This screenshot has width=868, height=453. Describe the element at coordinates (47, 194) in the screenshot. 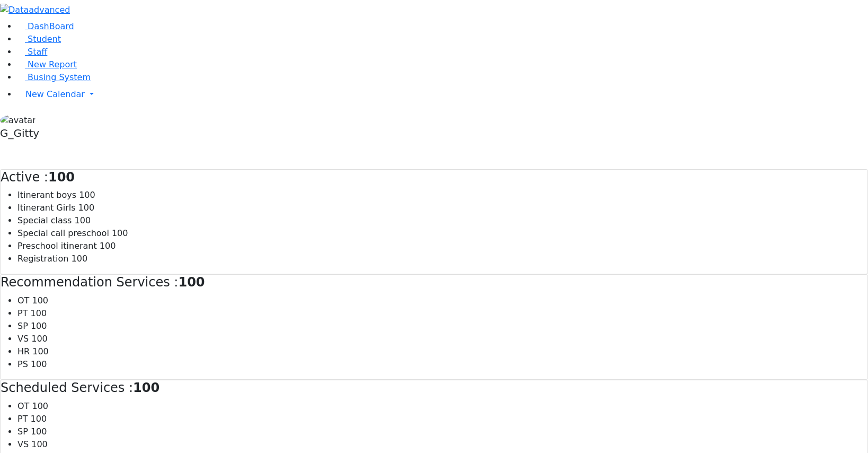

I see `span: Itinerant boys` at that location.